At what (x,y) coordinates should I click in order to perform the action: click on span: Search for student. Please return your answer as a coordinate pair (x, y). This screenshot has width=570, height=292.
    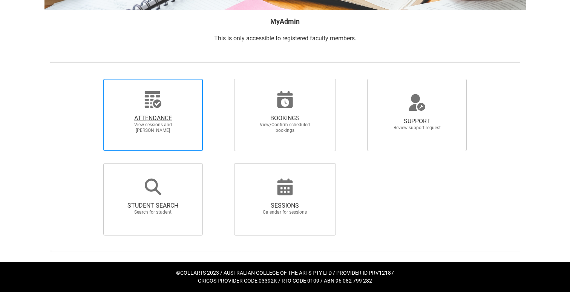
    Looking at the image, I should click on (153, 212).